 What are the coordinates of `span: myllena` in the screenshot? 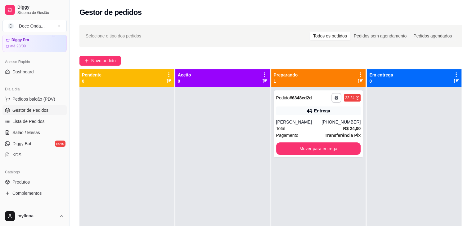 It's located at (37, 217).